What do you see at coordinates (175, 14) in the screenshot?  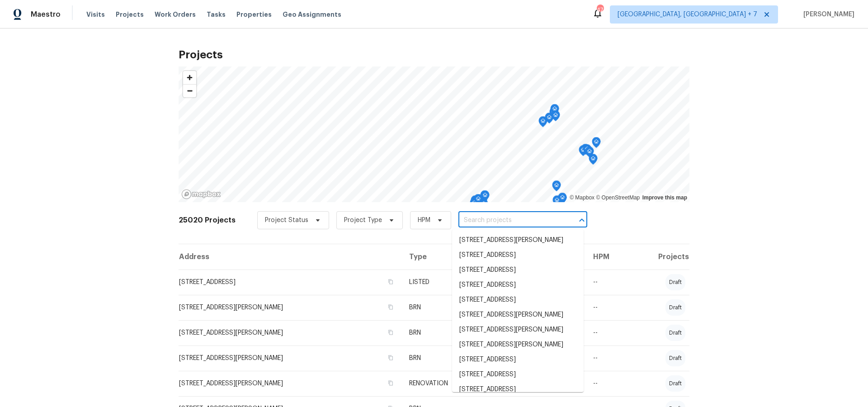 I see `span: Work Orders` at bounding box center [175, 14].